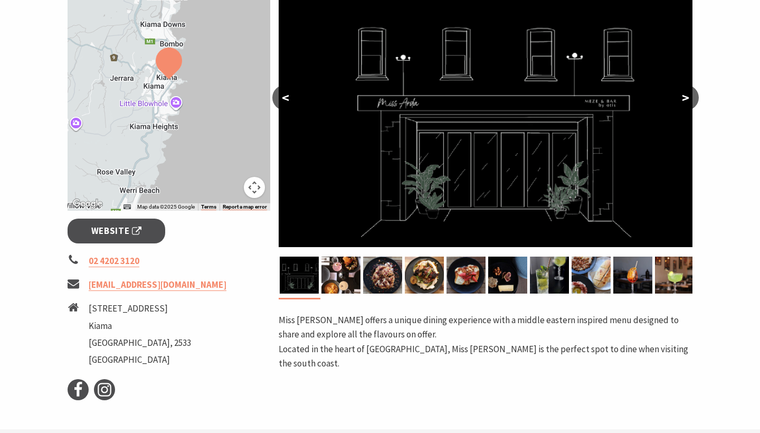 The image size is (760, 433). I want to click on a: Report a map error, so click(245, 207).